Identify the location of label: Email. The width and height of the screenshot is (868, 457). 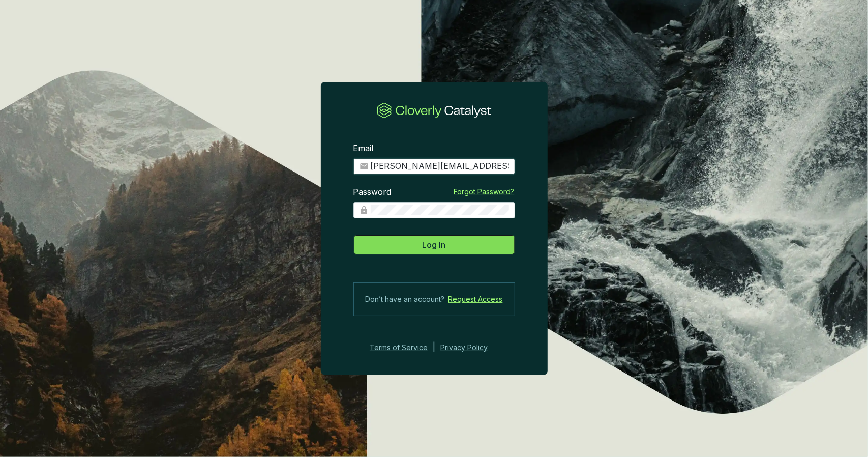
(364, 148).